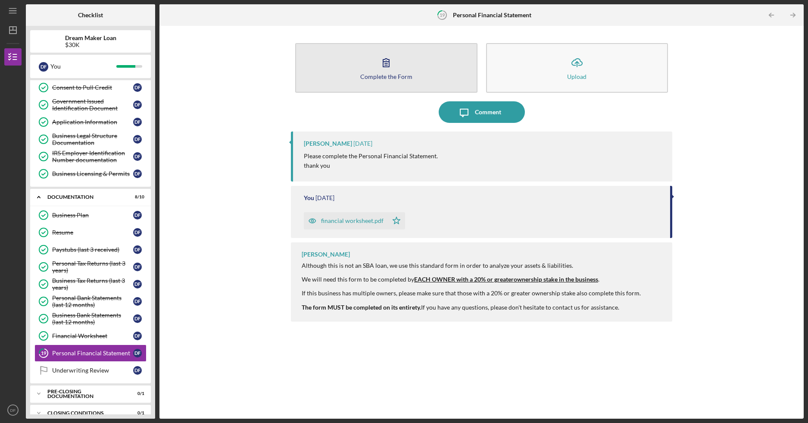 This screenshot has height=423, width=808. Describe the element at coordinates (91, 45) in the screenshot. I see `div: $30K` at that location.